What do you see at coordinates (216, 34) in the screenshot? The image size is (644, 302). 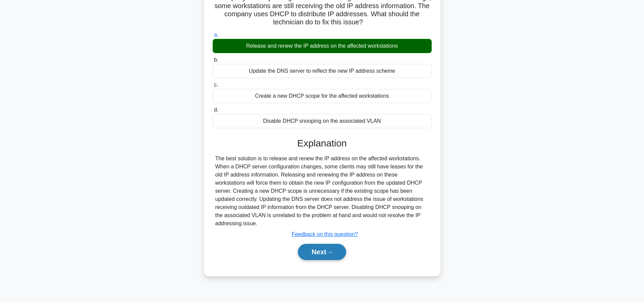 I see `span: a.` at bounding box center [216, 34].